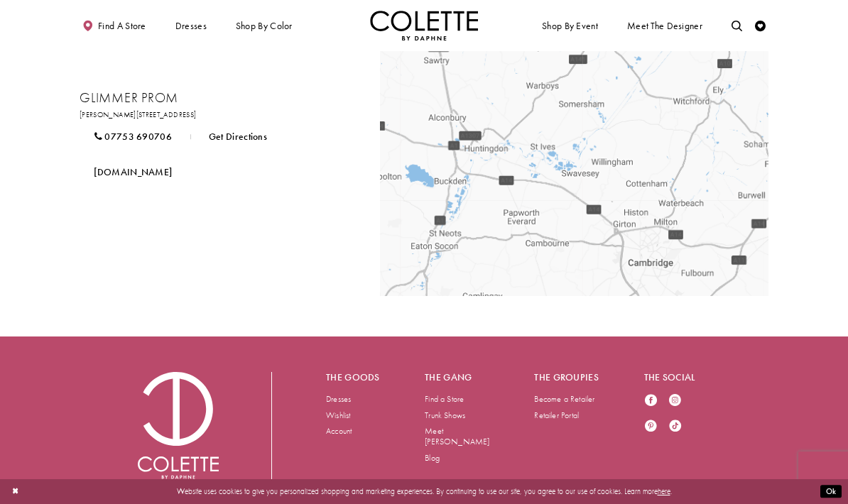  I want to click on button: Close Dialog, so click(15, 491).